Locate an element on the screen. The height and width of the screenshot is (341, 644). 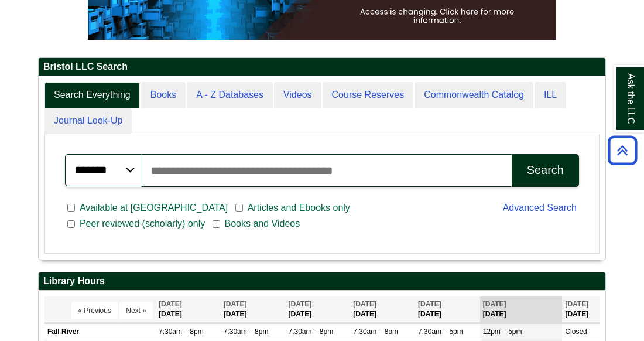
button: Next » is located at coordinates (136, 311).